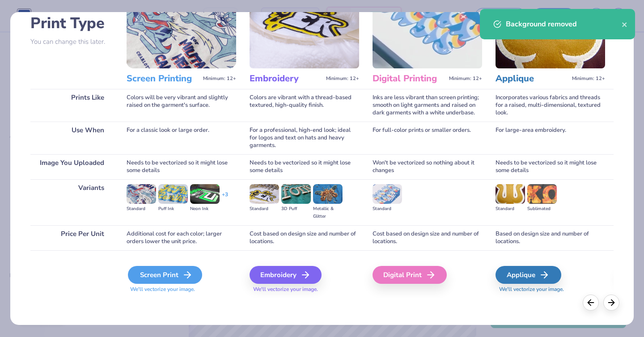 The height and width of the screenshot is (337, 644). What do you see at coordinates (71, 167) in the screenshot?
I see `div: Image You Uploaded` at bounding box center [71, 167].